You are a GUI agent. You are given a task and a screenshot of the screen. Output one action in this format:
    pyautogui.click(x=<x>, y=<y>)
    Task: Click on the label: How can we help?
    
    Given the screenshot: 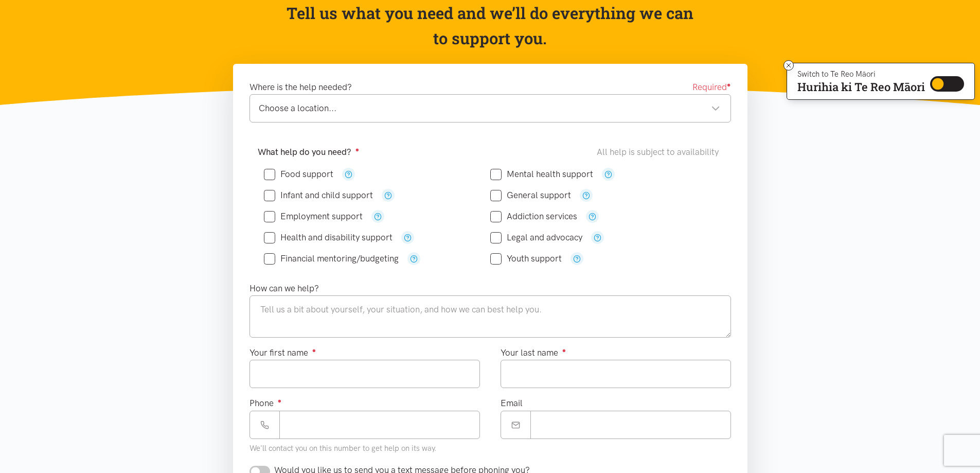 What is the action you would take?
    pyautogui.click(x=284, y=289)
    